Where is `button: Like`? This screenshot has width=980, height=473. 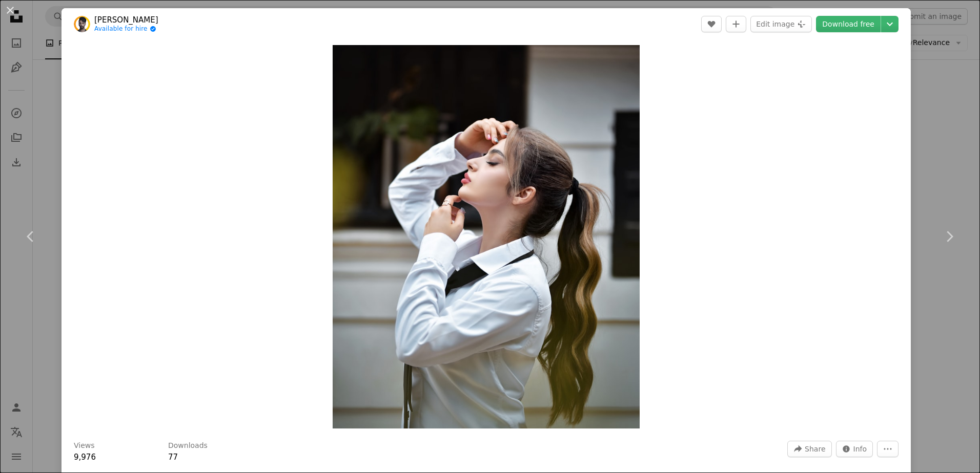 button: Like is located at coordinates (712, 24).